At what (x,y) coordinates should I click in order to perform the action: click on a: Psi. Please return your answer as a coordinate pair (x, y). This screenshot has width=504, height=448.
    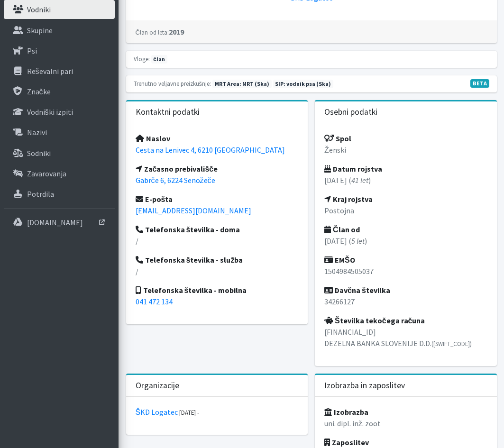
    Looking at the image, I should click on (59, 50).